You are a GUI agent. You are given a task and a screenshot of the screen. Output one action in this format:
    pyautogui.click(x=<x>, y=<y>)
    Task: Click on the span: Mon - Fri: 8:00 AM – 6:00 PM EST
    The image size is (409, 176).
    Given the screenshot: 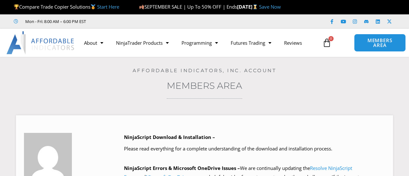 What is the action you would take?
    pyautogui.click(x=55, y=21)
    